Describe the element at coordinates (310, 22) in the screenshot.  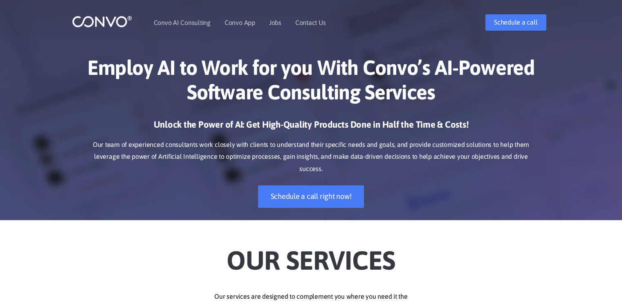
I see `a: Contact Us` at that location.